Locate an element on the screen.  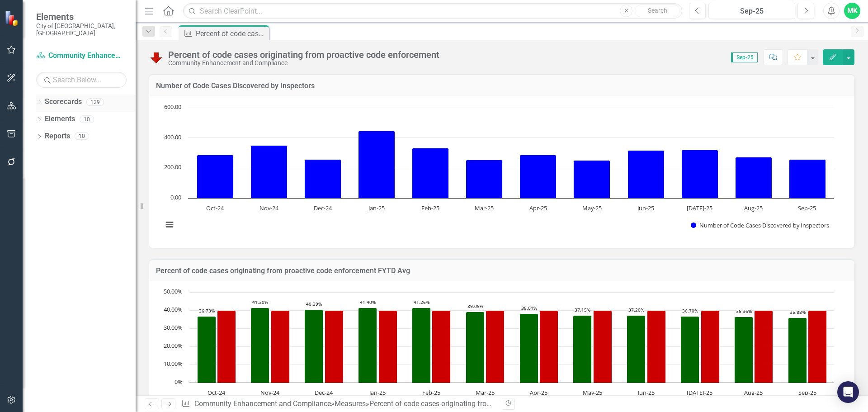
button: Search is located at coordinates (658, 11).